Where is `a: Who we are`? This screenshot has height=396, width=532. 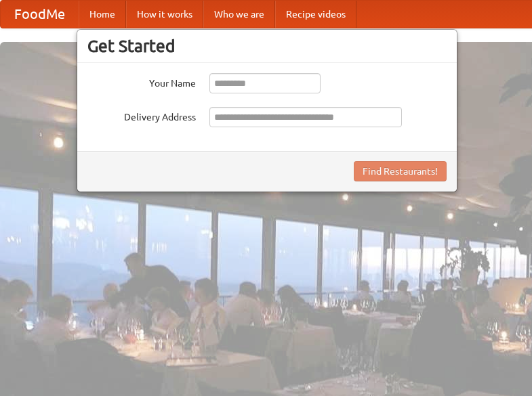 a: Who we are is located at coordinates (239, 14).